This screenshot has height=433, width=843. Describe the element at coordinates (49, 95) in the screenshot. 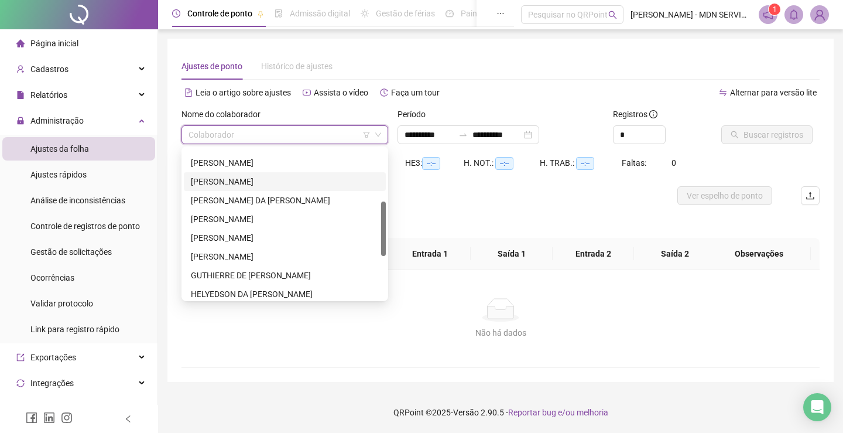

I see `span: Relatórios` at that location.